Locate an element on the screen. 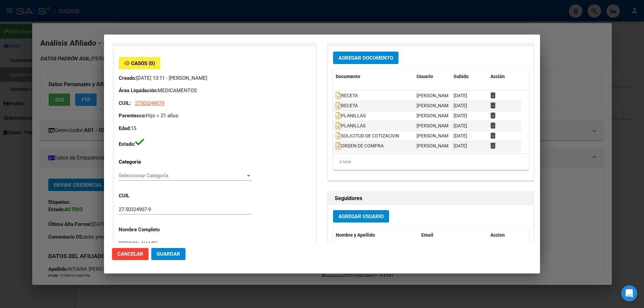 The height and width of the screenshot is (308, 644). datatable-header-cell: Documento is located at coordinates (373, 76).